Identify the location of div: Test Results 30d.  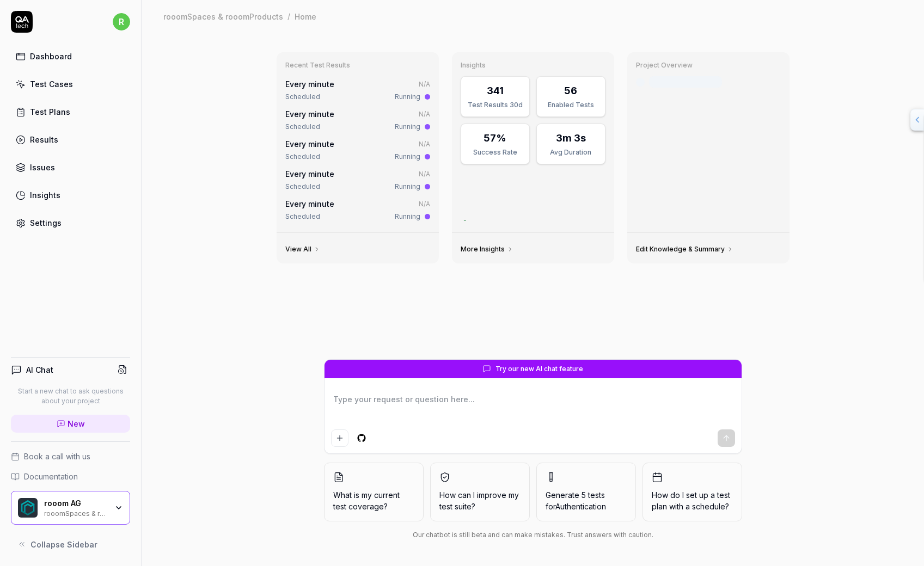
(495, 105).